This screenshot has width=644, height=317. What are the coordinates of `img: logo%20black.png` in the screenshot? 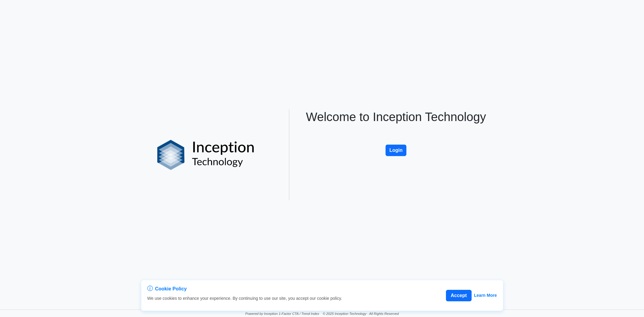 It's located at (206, 155).